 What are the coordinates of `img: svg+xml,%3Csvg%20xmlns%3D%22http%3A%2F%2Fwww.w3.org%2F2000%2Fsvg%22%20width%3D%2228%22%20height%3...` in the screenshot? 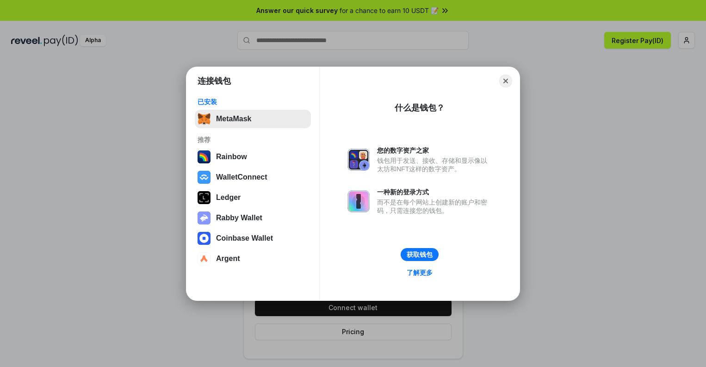 It's located at (204, 198).